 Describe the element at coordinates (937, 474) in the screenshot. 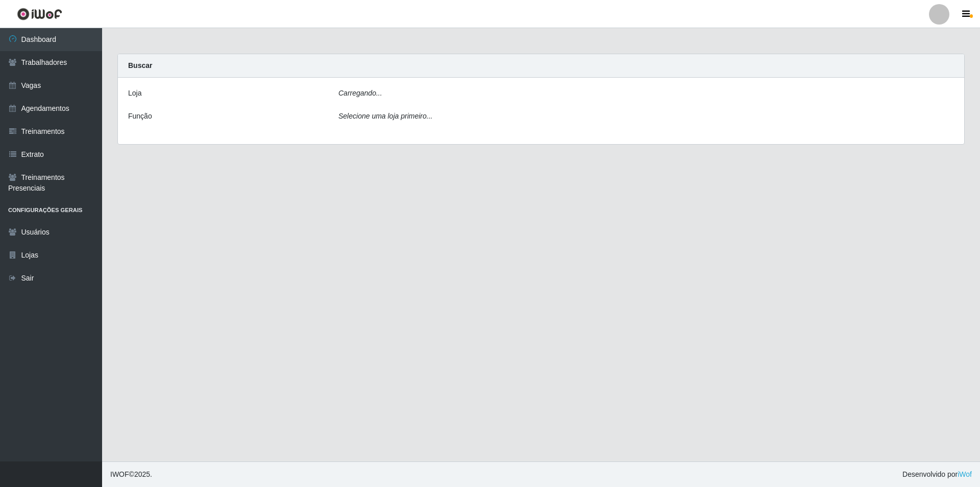

I see `span: Desenvolvido por` at that location.